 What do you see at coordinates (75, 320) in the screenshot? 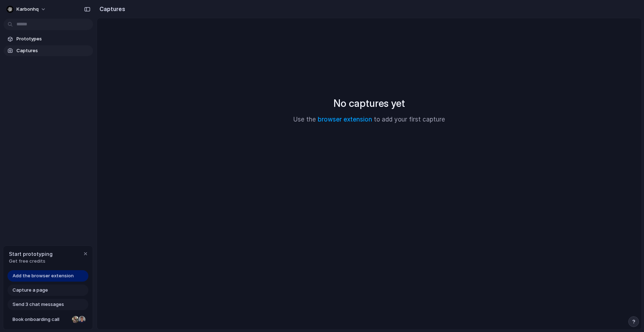
I see `div: Nicole Kubica` at bounding box center [75, 320].